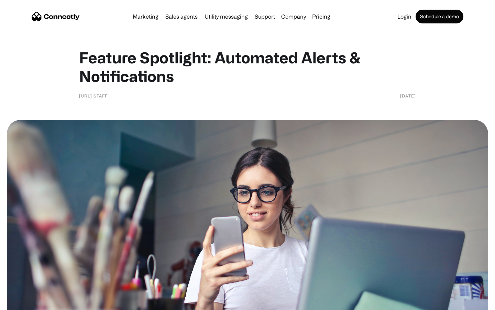 Image resolution: width=495 pixels, height=310 pixels. What do you see at coordinates (182, 17) in the screenshot?
I see `a: Sales agents` at bounding box center [182, 17].